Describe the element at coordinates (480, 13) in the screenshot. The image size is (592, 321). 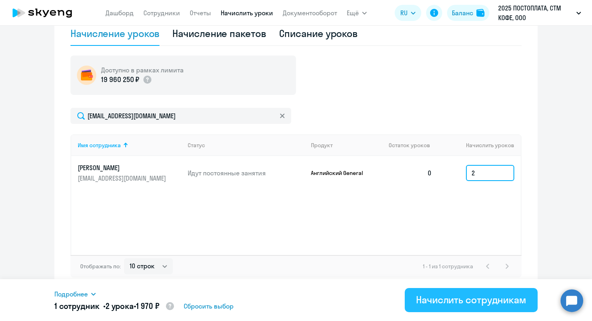
I see `img: balance` at that location.